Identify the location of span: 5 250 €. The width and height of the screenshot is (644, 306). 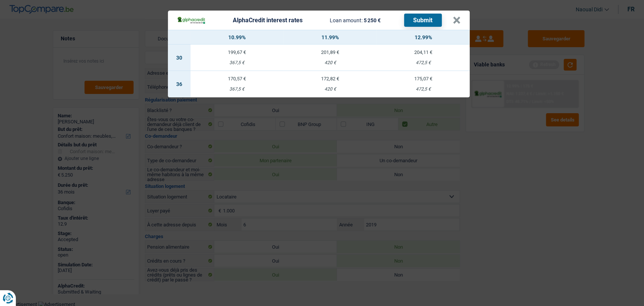
(372, 20).